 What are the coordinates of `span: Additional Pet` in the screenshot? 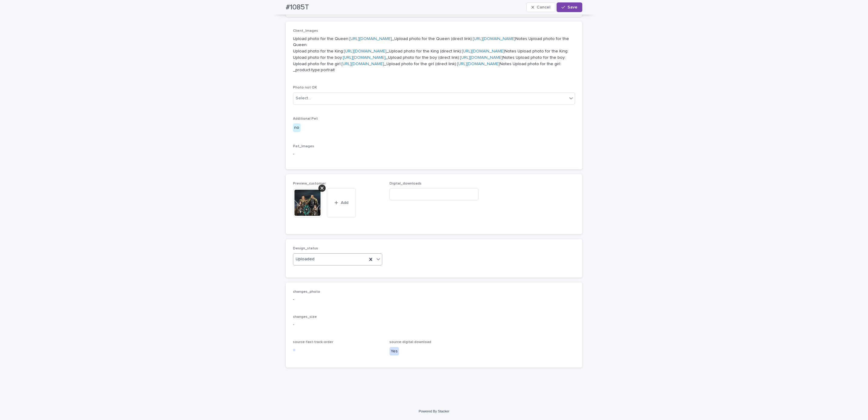 It's located at (305, 119).